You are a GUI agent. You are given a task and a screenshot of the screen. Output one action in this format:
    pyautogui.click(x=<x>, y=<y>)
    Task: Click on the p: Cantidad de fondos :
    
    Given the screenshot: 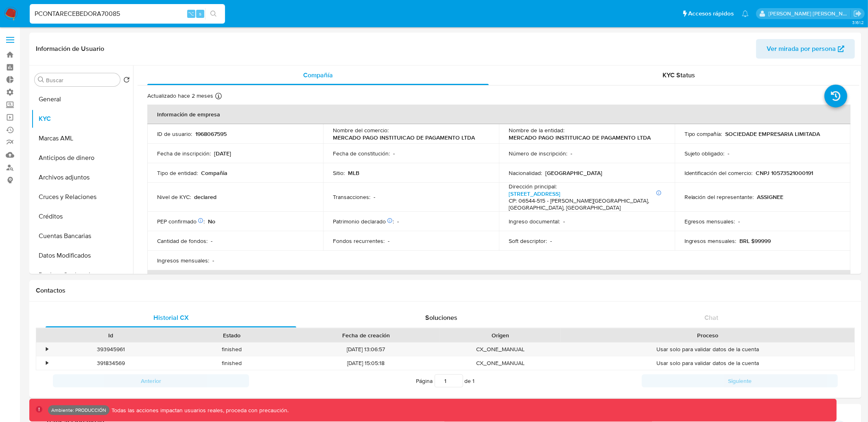 What is the action you would take?
    pyautogui.click(x=182, y=241)
    